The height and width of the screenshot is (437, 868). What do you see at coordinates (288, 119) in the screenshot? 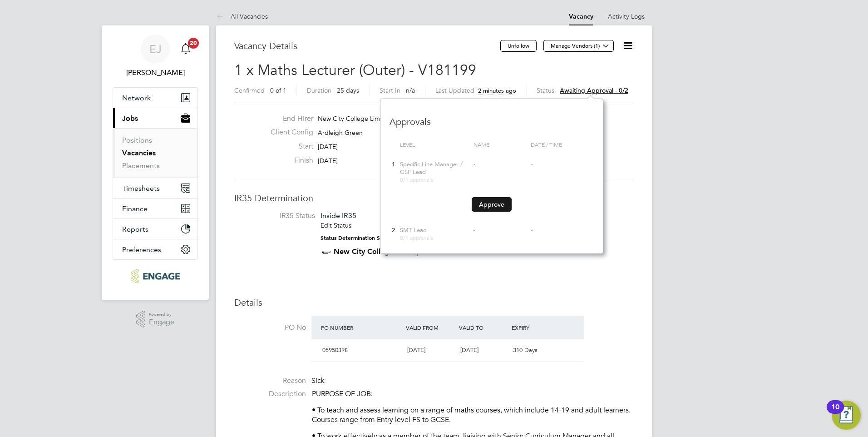
I see `label: End Hirer` at bounding box center [288, 119].